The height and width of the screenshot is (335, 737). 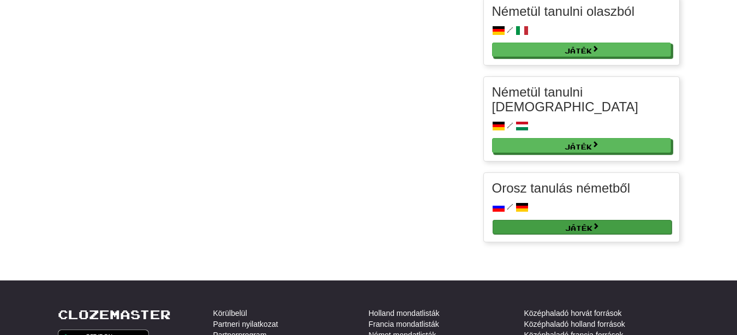 What do you see at coordinates (561, 188) in the screenshot?
I see `font: Orosz tanulás németből` at bounding box center [561, 188].